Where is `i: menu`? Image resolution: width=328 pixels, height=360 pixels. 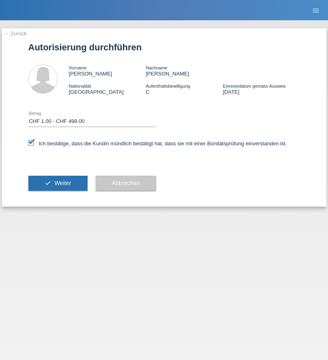 i: menu is located at coordinates (316, 11).